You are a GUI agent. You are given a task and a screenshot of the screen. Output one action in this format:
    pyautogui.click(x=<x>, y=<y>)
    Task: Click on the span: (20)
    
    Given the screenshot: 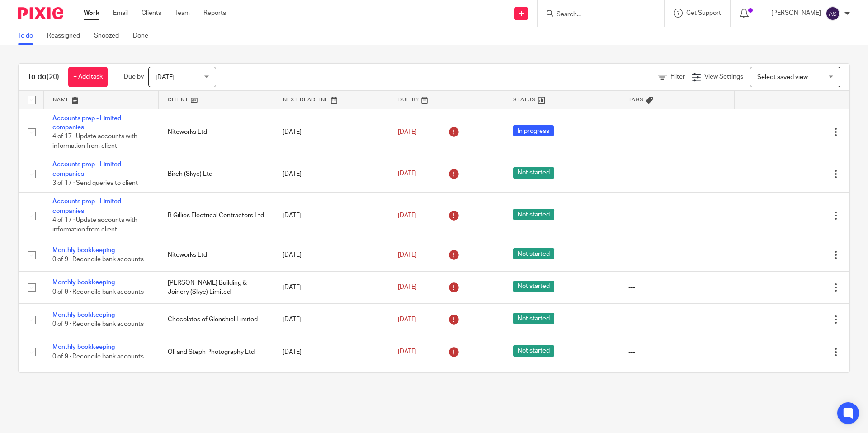 What is the action you would take?
    pyautogui.click(x=53, y=77)
    